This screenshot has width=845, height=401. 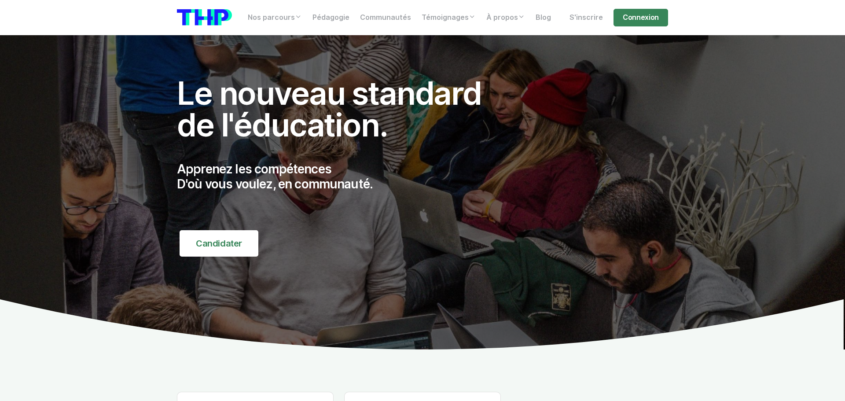 What do you see at coordinates (506, 18) in the screenshot?
I see `a: À propos` at bounding box center [506, 18].